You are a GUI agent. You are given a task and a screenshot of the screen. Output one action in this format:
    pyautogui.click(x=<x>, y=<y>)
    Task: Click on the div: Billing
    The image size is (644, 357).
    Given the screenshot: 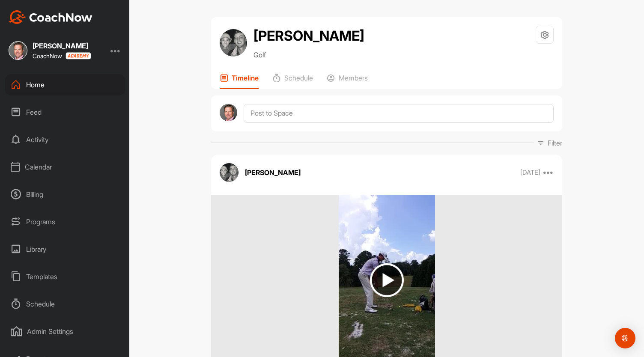 What is the action you would take?
    pyautogui.click(x=65, y=194)
    